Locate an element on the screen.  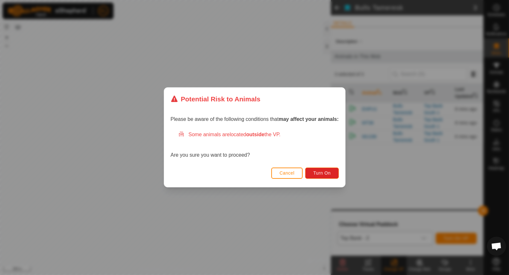
span: Turn On is located at coordinates (322, 174).